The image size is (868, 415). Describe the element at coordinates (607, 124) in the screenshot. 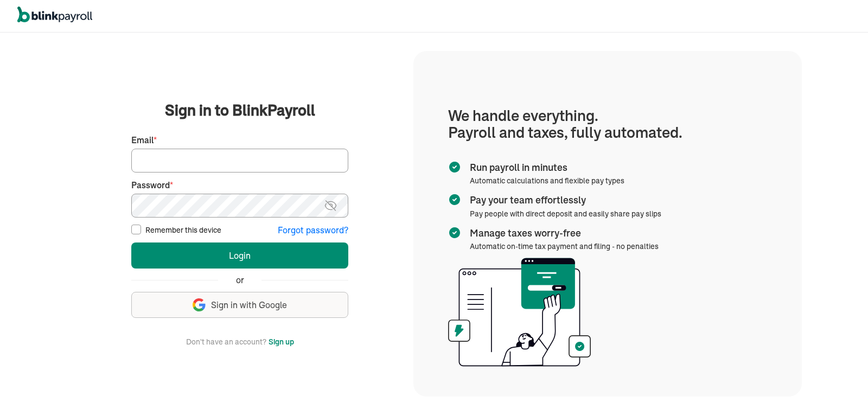

I see `h1: We handle everything. Payroll and taxes, fully automated.` at that location.